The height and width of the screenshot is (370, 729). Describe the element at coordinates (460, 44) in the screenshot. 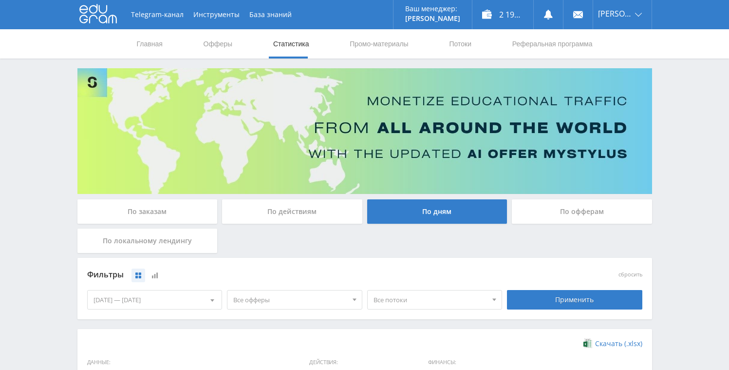

I see `a: Потоки` at that location.